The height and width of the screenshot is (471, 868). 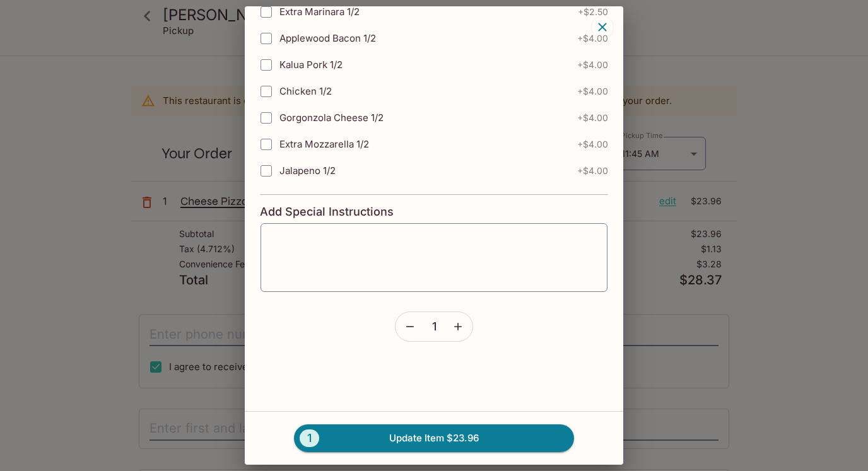 What do you see at coordinates (319, 11) in the screenshot?
I see `span: Extra Marinara 1/2` at bounding box center [319, 11].